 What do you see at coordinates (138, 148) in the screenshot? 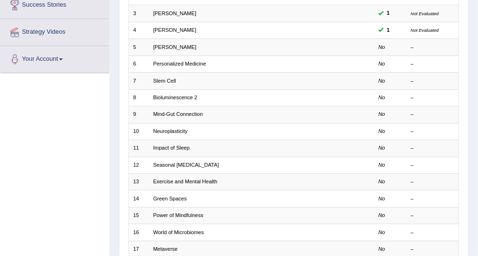
I see `td: 11` at bounding box center [138, 148].